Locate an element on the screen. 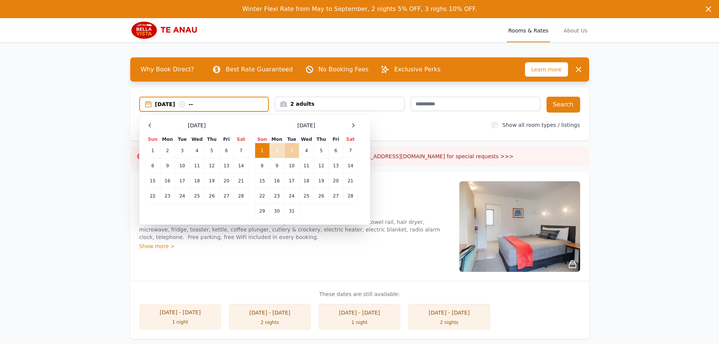  button: Search is located at coordinates (563, 105).